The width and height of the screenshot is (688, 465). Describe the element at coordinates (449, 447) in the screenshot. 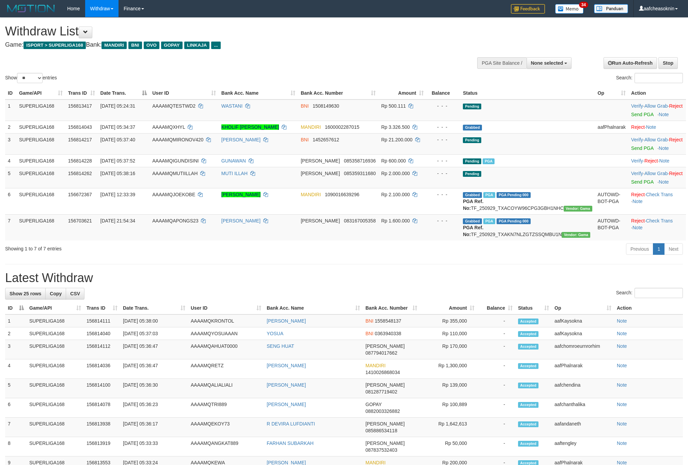

I see `td: Rp 50,000` at that location.